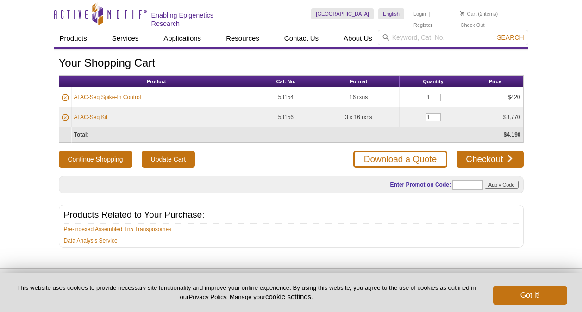 The height and width of the screenshot is (312, 582). Describe the element at coordinates (286, 97) in the screenshot. I see `td: 53154` at that location.